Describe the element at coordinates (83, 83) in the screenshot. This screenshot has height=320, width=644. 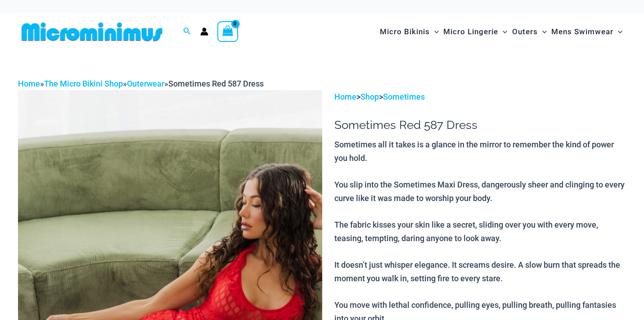
I see `a: The Micro Bikini Shop` at that location.